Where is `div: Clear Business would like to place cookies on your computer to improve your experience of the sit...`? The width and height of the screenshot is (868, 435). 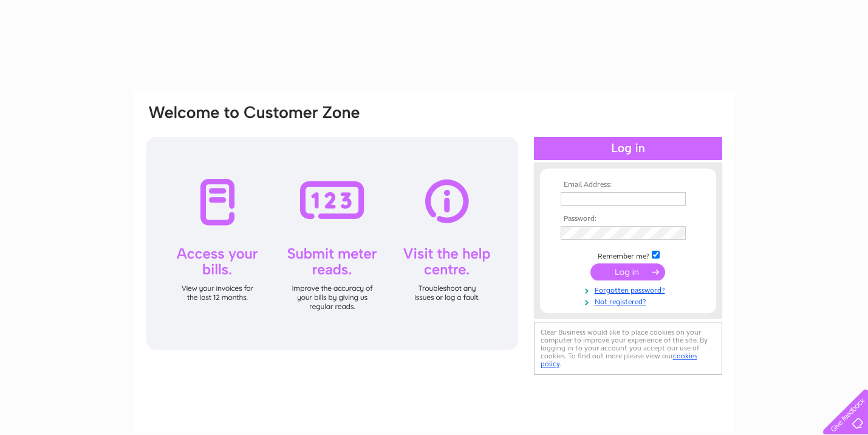
div: Clear Business would like to place cookies on your computer to improve your experience of the sit... is located at coordinates (628, 348).